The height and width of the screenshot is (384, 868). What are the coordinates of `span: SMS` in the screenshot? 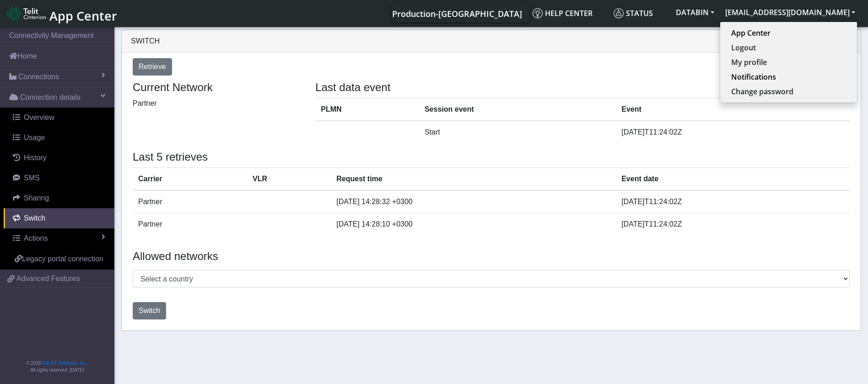 It's located at (32, 178).